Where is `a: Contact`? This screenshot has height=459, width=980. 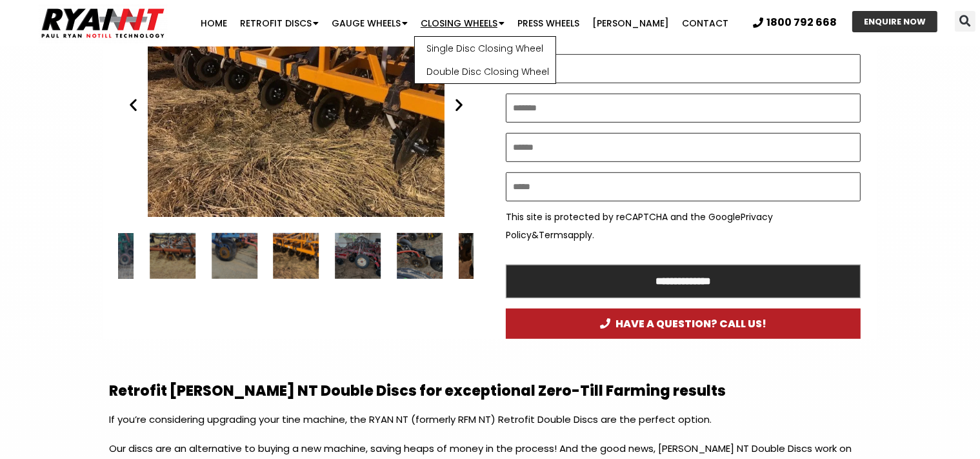
a: Contact is located at coordinates (705, 23).